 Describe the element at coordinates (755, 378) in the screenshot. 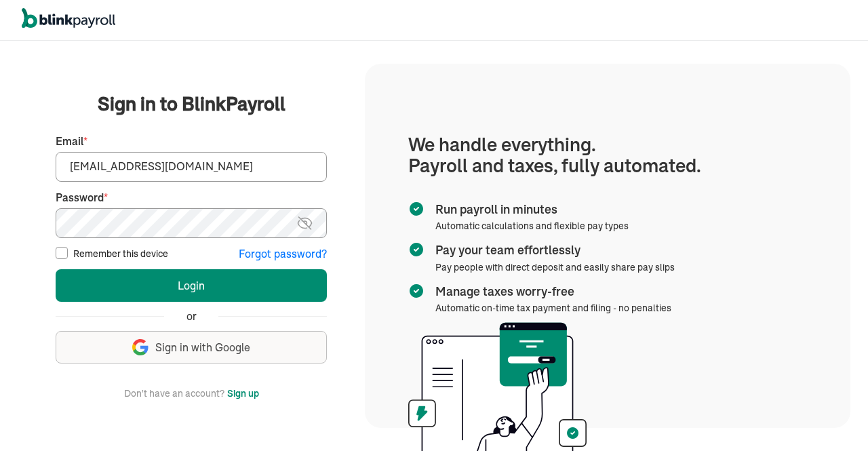

I see `div: Chat Widget` at that location.